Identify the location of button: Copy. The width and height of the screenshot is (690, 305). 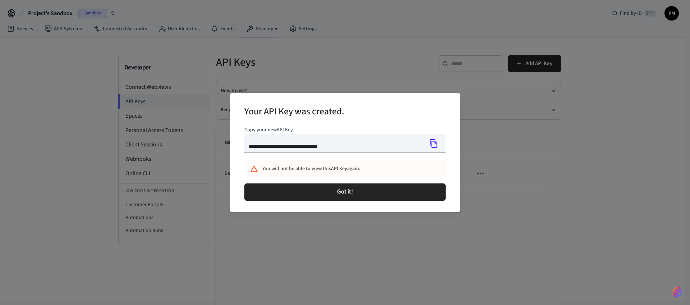
(434, 143).